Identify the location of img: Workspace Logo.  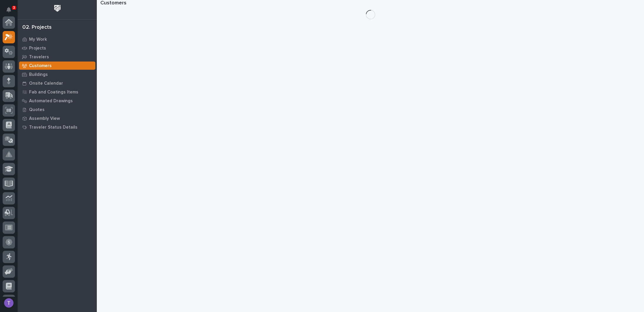
(57, 8).